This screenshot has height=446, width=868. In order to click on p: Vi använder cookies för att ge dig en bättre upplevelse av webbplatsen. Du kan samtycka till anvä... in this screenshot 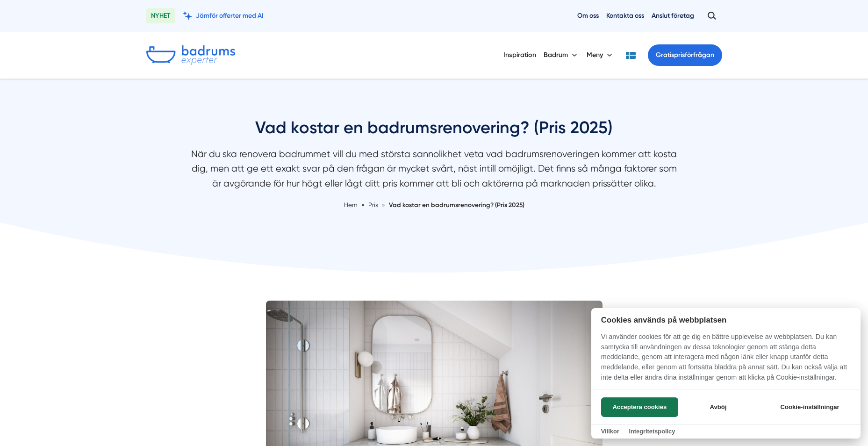, I will do `click(726, 360)`.